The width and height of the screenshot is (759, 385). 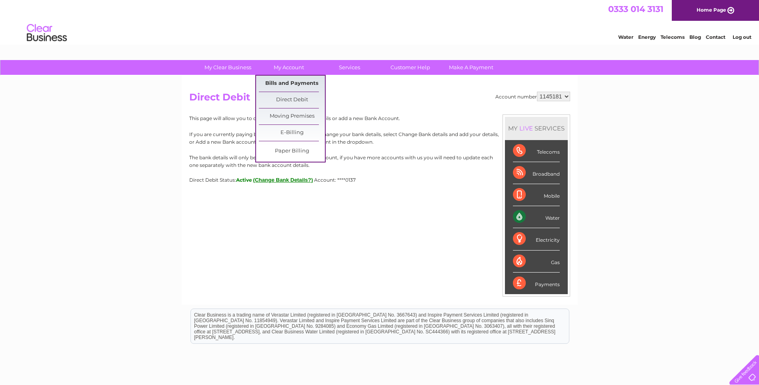 What do you see at coordinates (380, 180) in the screenshot?
I see `div: Direct Debit Status:` at bounding box center [380, 180].